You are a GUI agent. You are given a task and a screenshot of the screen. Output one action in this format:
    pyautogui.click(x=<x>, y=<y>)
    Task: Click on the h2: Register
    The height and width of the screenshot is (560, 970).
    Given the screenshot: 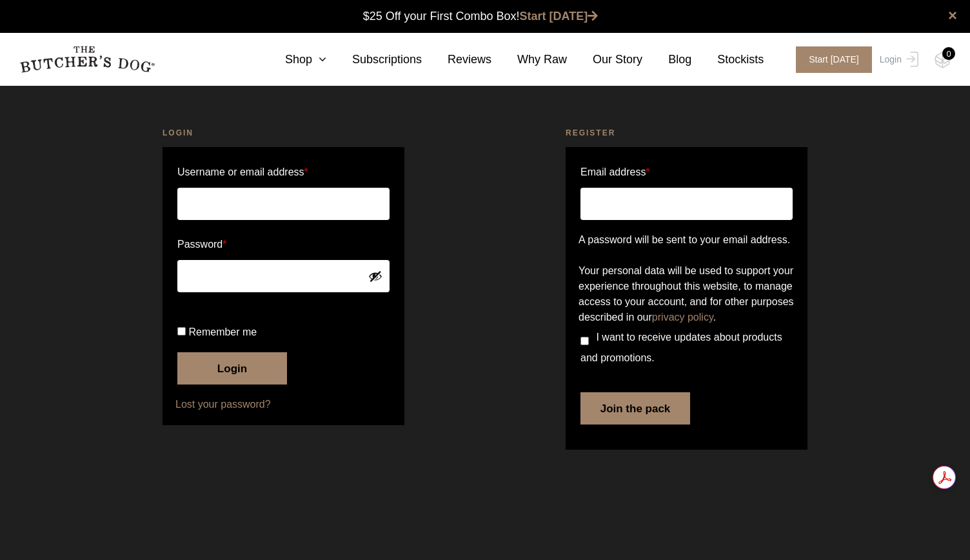 What is the action you would take?
    pyautogui.click(x=686, y=133)
    